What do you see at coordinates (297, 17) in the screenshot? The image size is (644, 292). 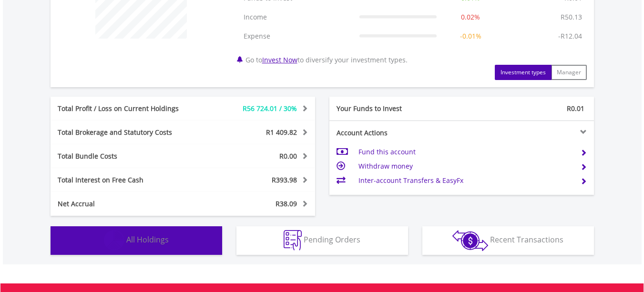 I see `td: Income` at bounding box center [297, 17].